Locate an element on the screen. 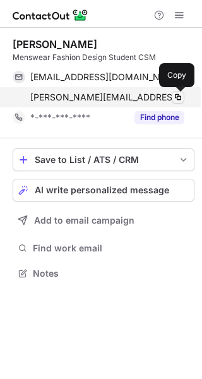 The image size is (202, 379). div: Menswear Fashion Design Student CSM is located at coordinates (104, 57).